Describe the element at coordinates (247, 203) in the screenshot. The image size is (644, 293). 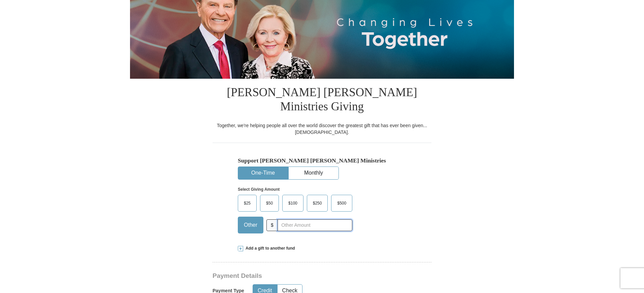
I see `span: $25` at that location.